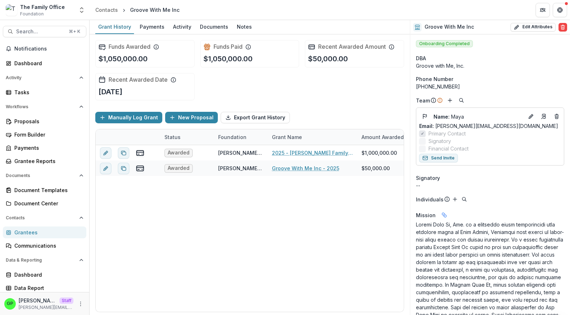 The height and width of the screenshot is (315, 570). Describe the element at coordinates (441, 116) in the screenshot. I see `span: Name :` at that location.